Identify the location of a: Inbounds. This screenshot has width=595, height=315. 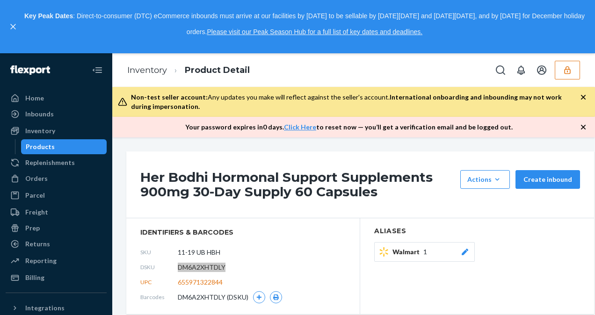
(56, 114).